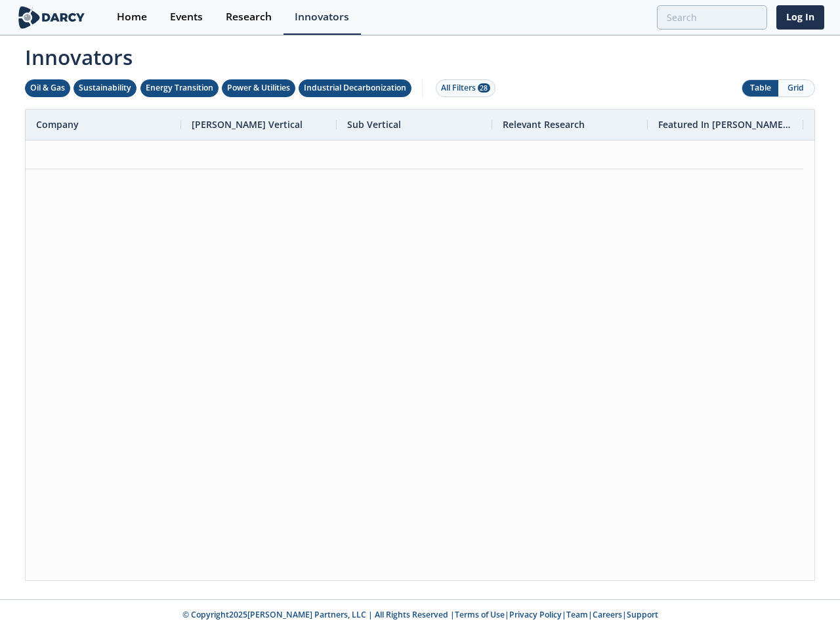  Describe the element at coordinates (577, 614) in the screenshot. I see `a: Team` at that location.